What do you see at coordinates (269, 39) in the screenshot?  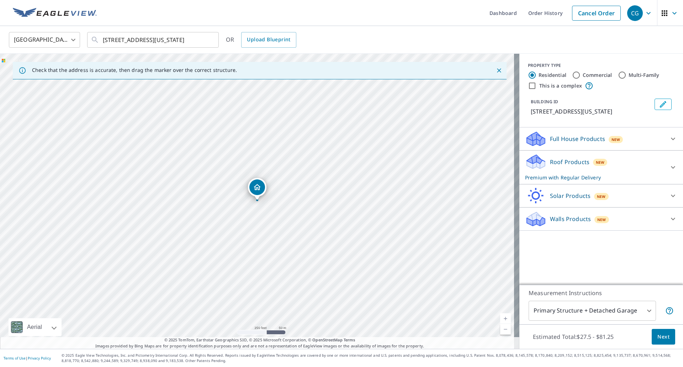 I see `span: Upload Blueprint` at bounding box center [269, 39].